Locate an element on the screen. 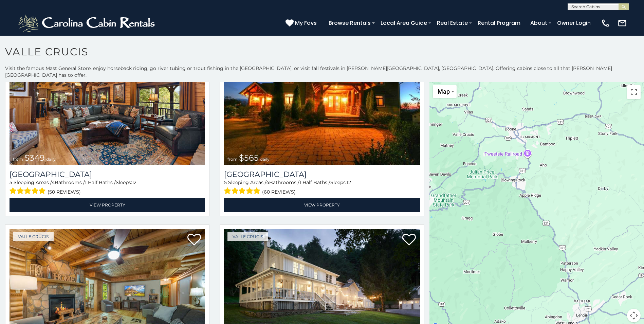 The width and height of the screenshot is (644, 324). span: (50 reviews) is located at coordinates (64, 192).